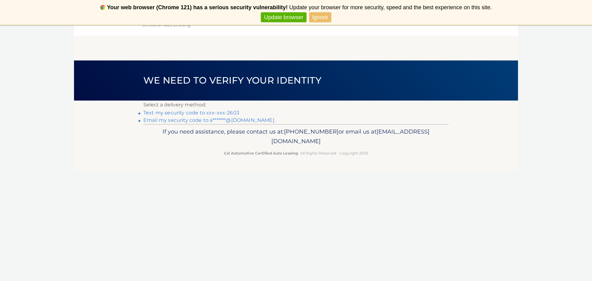  Describe the element at coordinates (197, 7) in the screenshot. I see `b: Your web browser (Chrome 121) has a serious security vulnerability!` at that location.